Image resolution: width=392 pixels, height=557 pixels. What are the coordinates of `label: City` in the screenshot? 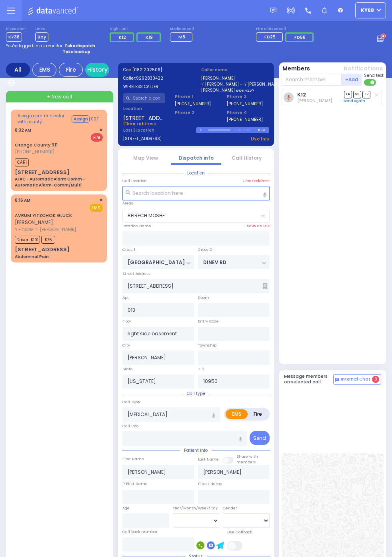 It's located at (126, 345).